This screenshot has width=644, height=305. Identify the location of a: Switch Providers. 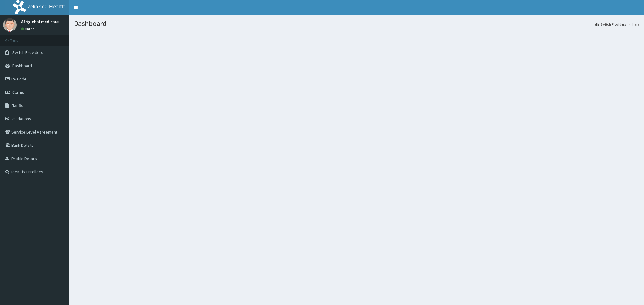
(611, 24).